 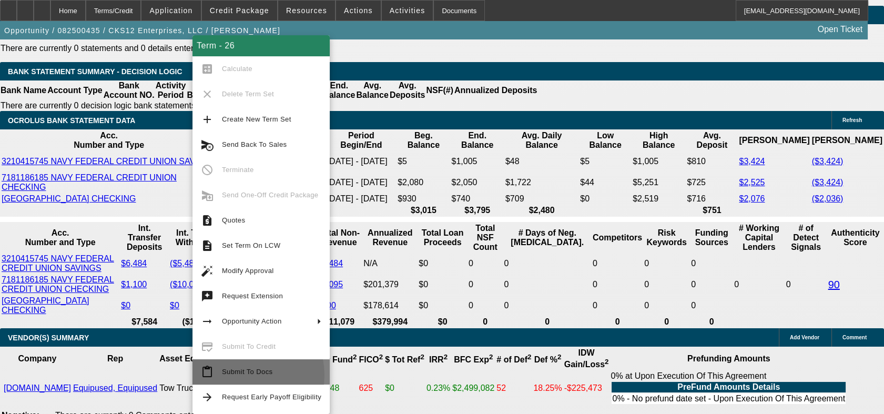 I want to click on td: $2,050, so click(x=477, y=182).